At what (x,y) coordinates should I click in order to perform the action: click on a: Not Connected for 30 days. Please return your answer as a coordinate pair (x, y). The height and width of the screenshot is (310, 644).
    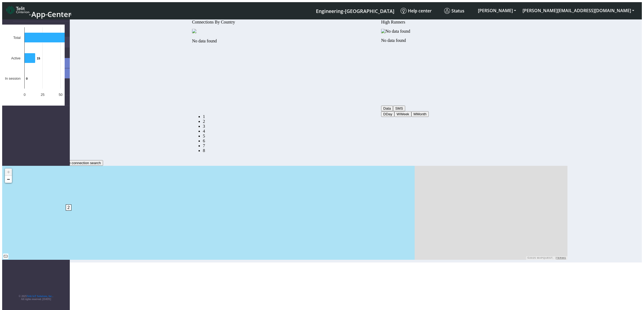
    Looking at the image, I should click on (204, 150).